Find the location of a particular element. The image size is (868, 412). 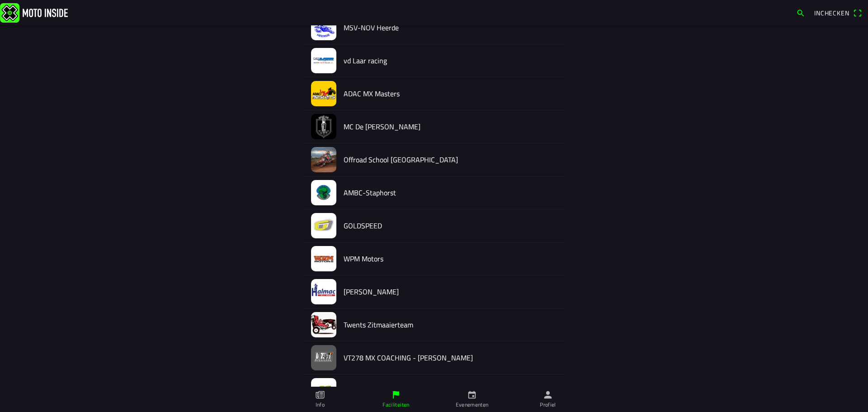

ion-icon: calendar is located at coordinates (472, 395).